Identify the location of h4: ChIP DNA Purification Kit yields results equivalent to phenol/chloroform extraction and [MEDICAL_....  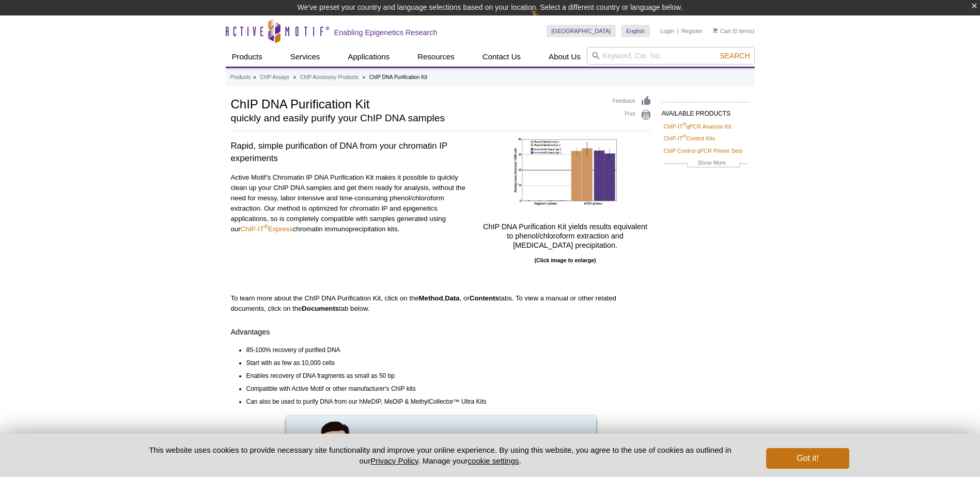
(565, 234).